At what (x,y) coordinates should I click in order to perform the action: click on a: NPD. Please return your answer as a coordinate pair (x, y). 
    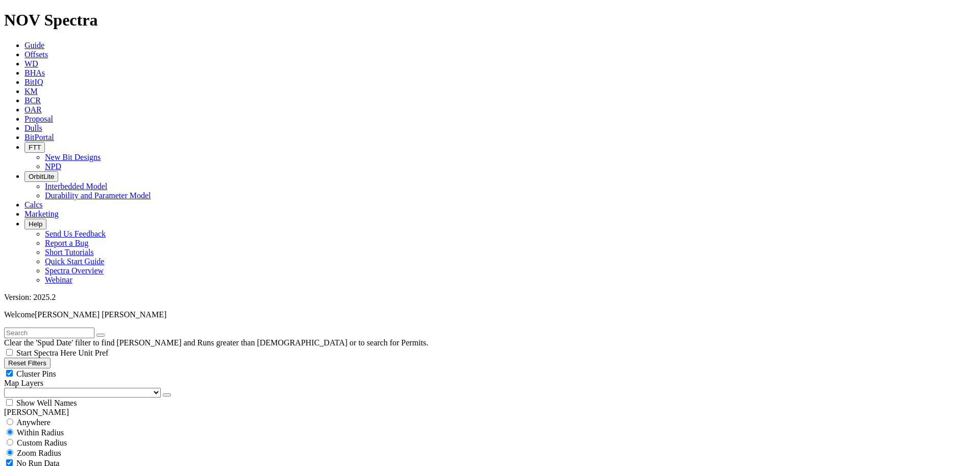
    Looking at the image, I should click on (53, 166).